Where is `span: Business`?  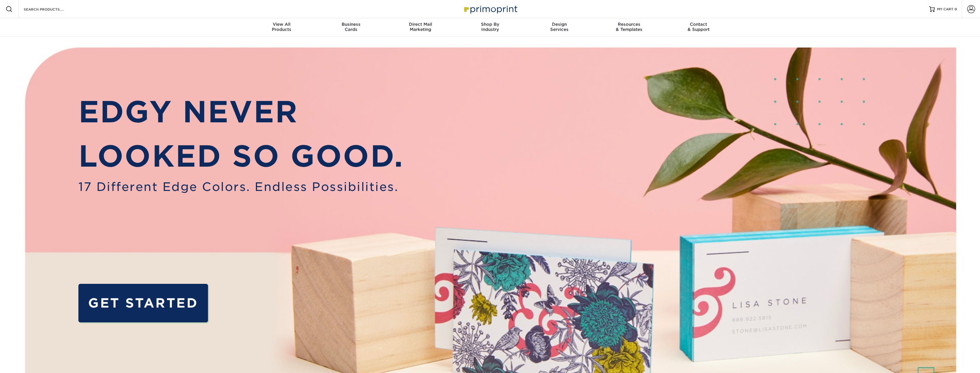
span: Business is located at coordinates (351, 24).